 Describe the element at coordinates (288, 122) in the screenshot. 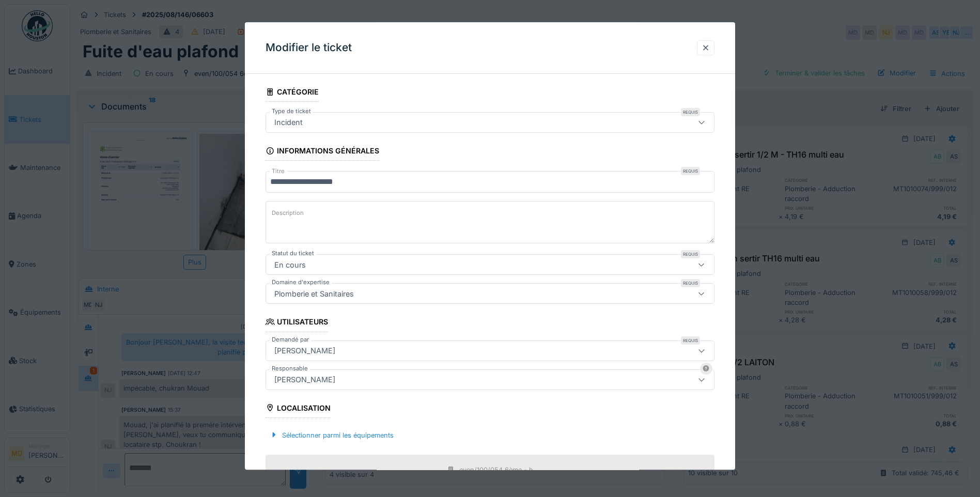

I see `div: Incident` at that location.